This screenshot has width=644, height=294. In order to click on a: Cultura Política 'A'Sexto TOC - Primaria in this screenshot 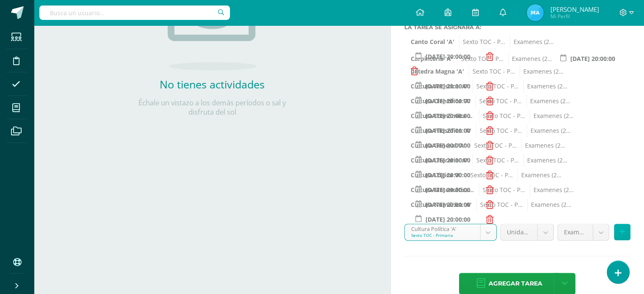, I will do `click(451, 232)`.